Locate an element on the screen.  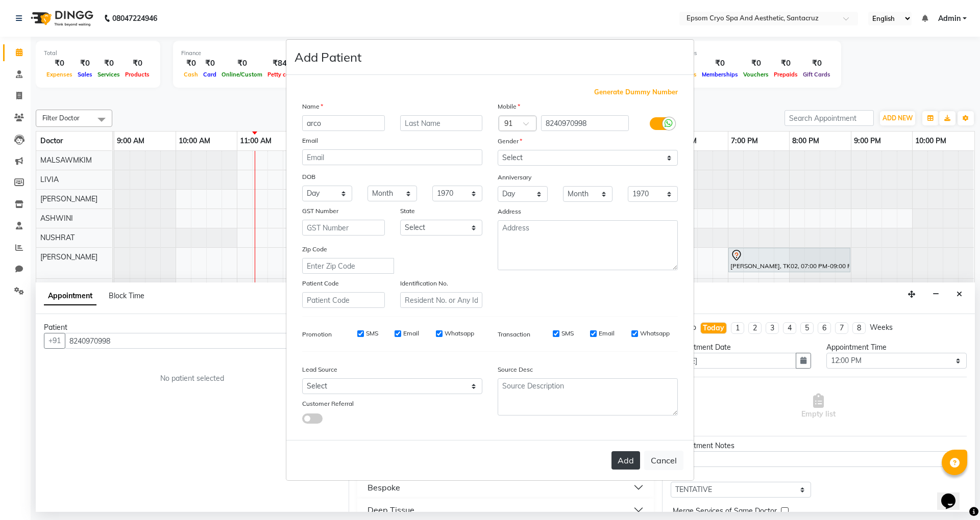
input: Last Name is located at coordinates (442, 123).